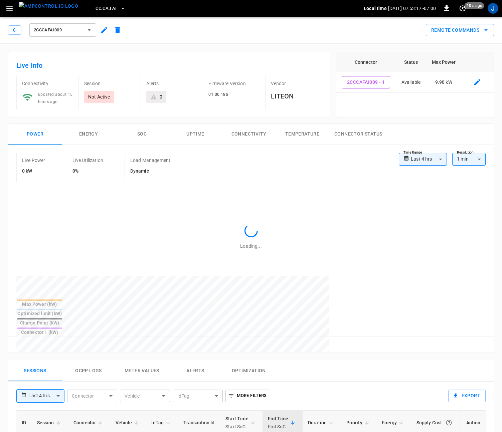 The image size is (502, 432). I want to click on label: Time Range, so click(413, 153).